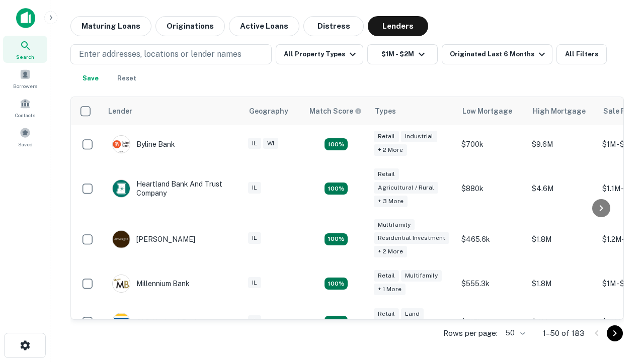 Image resolution: width=644 pixels, height=362 pixels. What do you see at coordinates (385, 111) in the screenshot?
I see `div: Types` at bounding box center [385, 111].